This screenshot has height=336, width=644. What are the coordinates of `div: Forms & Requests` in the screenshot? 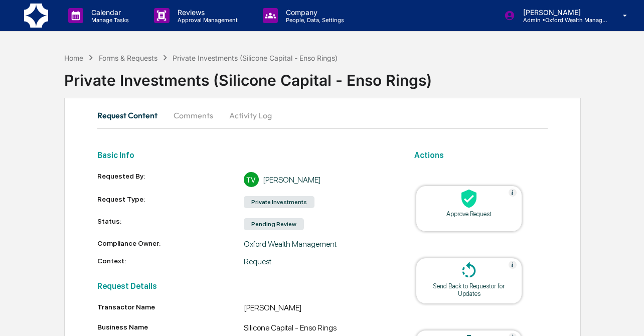 It's located at (128, 57).